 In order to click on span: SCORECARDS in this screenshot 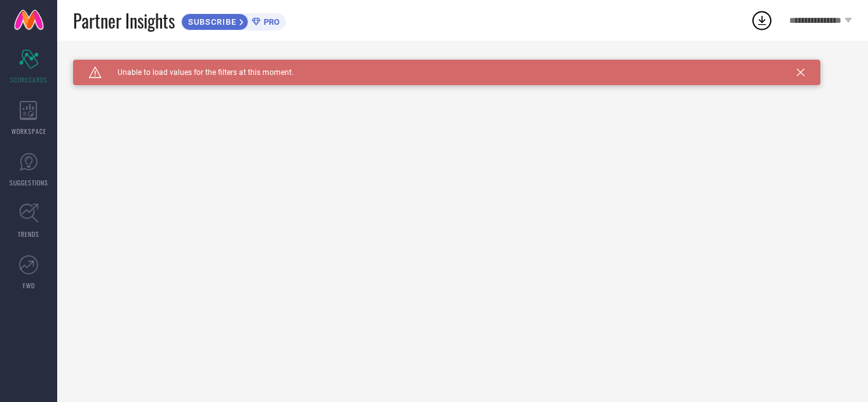, I will do `click(29, 80)`.